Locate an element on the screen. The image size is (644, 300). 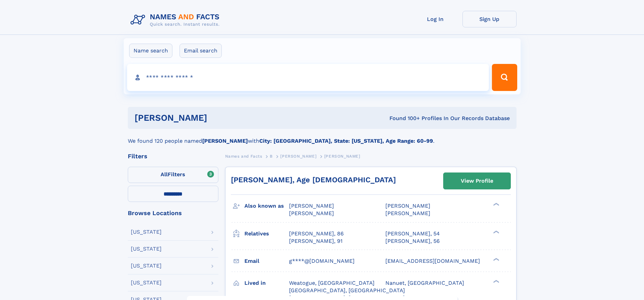
h3: Also known as is located at coordinates (266, 206).